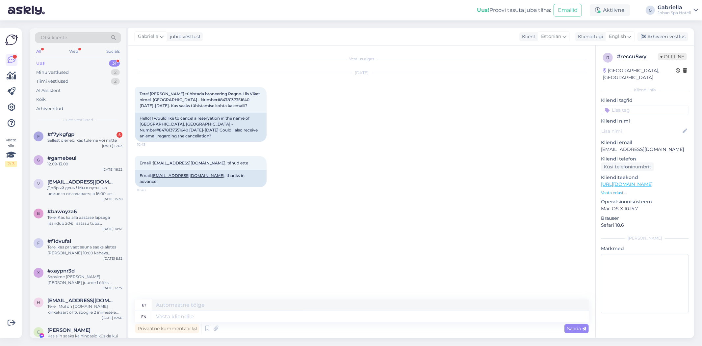 Image resolution: width=702 pixels, height=346 pixels. I want to click on p: Kliendi tag'id, so click(645, 100).